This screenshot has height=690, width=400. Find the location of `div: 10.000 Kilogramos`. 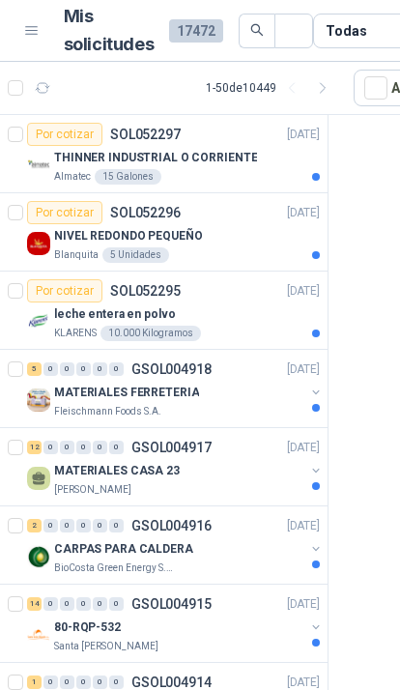

div: 10.000 Kilogramos is located at coordinates (151, 333).